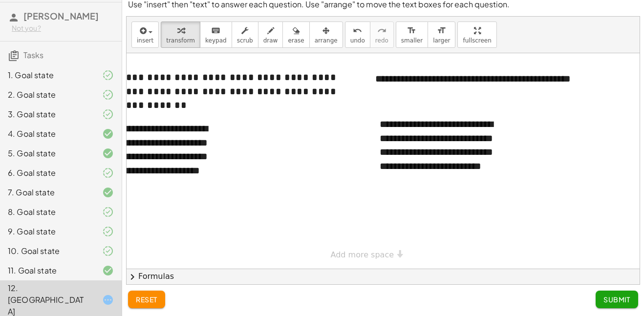 This screenshot has height=316, width=644. I want to click on span: redo, so click(381, 41).